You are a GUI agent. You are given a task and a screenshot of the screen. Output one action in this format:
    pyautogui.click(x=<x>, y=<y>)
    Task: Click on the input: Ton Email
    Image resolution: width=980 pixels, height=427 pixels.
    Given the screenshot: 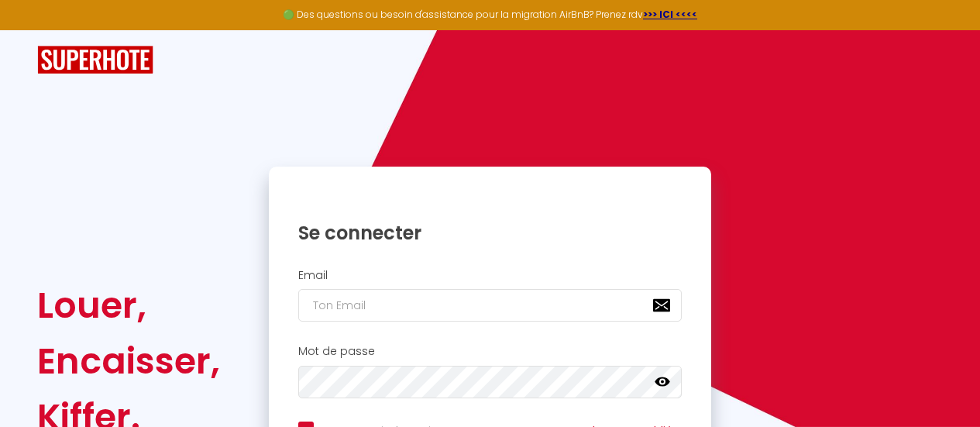 What is the action you would take?
    pyautogui.click(x=490, y=305)
    